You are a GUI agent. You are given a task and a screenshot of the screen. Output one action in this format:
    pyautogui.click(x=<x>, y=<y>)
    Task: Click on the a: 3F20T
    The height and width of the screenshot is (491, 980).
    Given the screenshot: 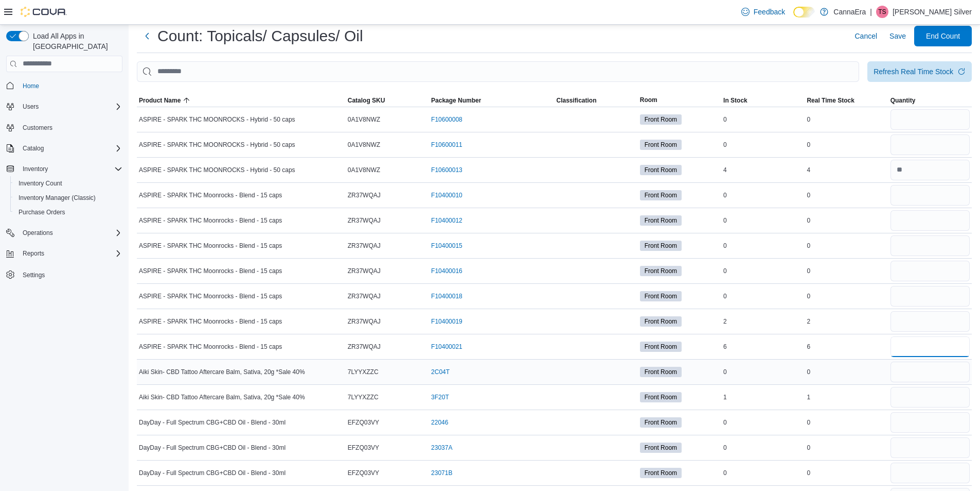 What is the action you would take?
    pyautogui.click(x=440, y=397)
    